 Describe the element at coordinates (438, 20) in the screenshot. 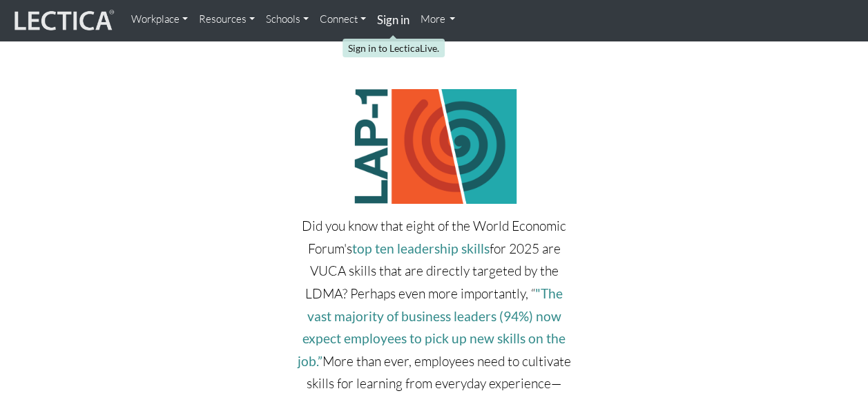

I see `a: More` at that location.